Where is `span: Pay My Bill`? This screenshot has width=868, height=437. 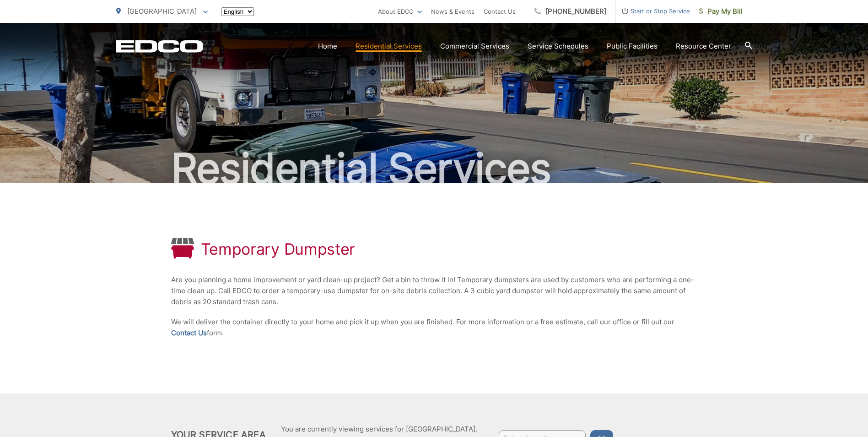 span: Pay My Bill is located at coordinates (720, 11).